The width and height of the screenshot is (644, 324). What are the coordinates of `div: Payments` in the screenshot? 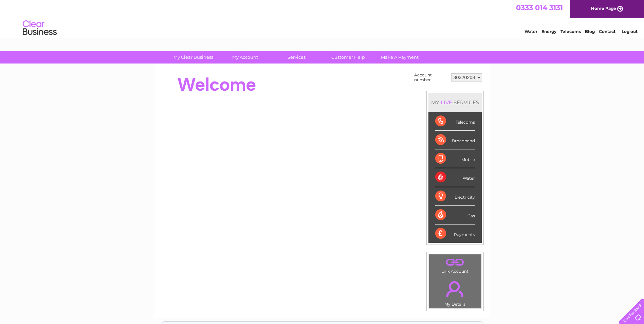 It's located at (455, 234).